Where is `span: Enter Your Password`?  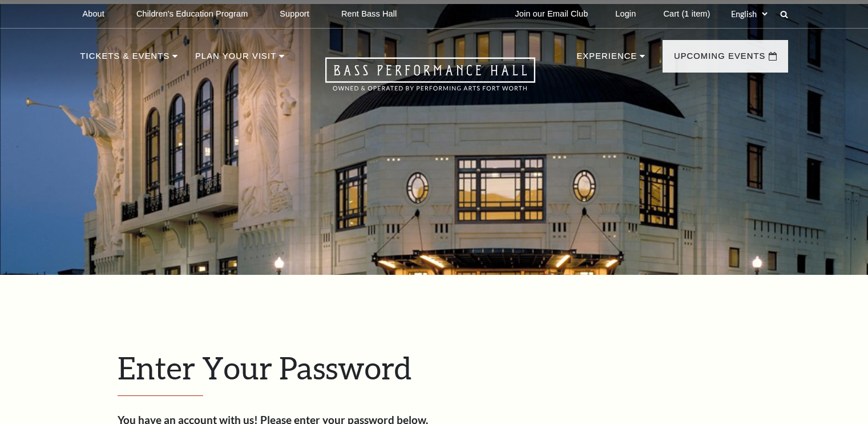 span: Enter Your Password is located at coordinates (264, 367).